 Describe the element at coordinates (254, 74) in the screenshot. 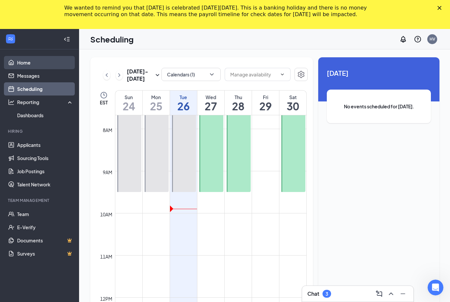

I see `input: Manage availability` at that location.